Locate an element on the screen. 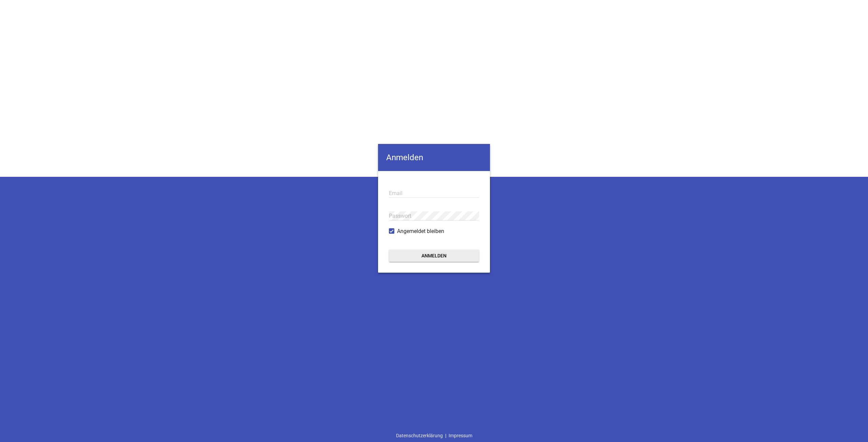 This screenshot has width=868, height=442. h4: Anmelden is located at coordinates (434, 157).